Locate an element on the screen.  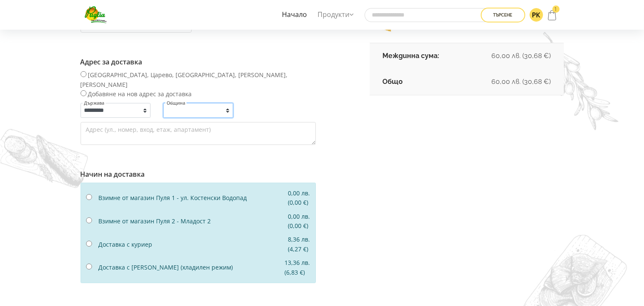
img: 93ff3f39d6f165807ad29c441849ca36 is located at coordinates (536, 15).